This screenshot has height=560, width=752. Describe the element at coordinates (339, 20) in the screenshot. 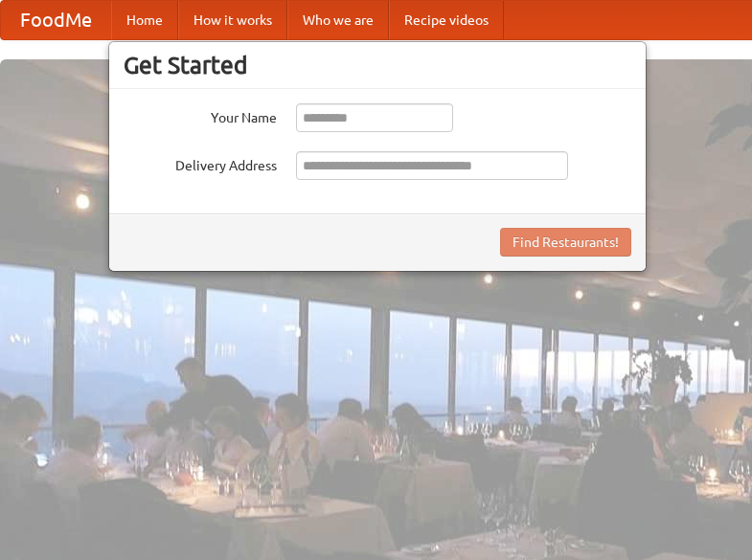

I see `a: Who we are` at that location.